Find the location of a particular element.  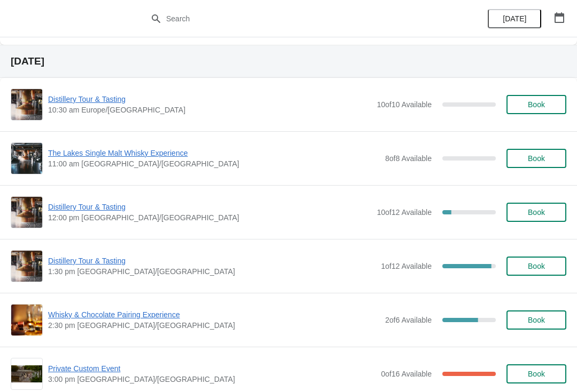

img: Distillery Tour & Tasting | | 1:30 pm Europe/London is located at coordinates (27, 267).